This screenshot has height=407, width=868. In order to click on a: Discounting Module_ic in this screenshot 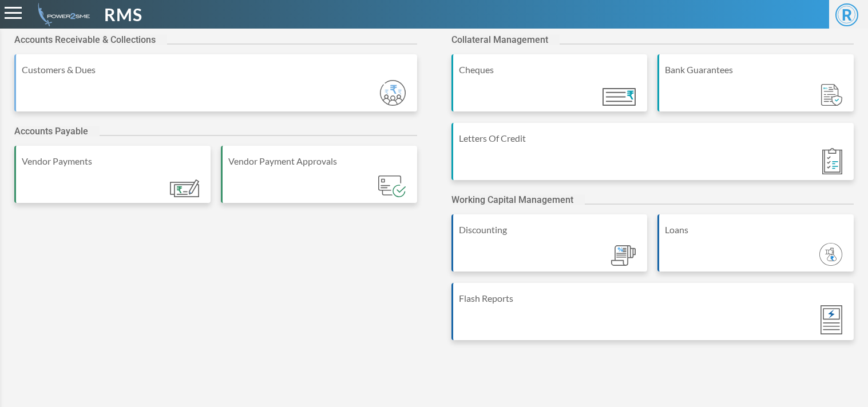, I will do `click(549, 249)`.